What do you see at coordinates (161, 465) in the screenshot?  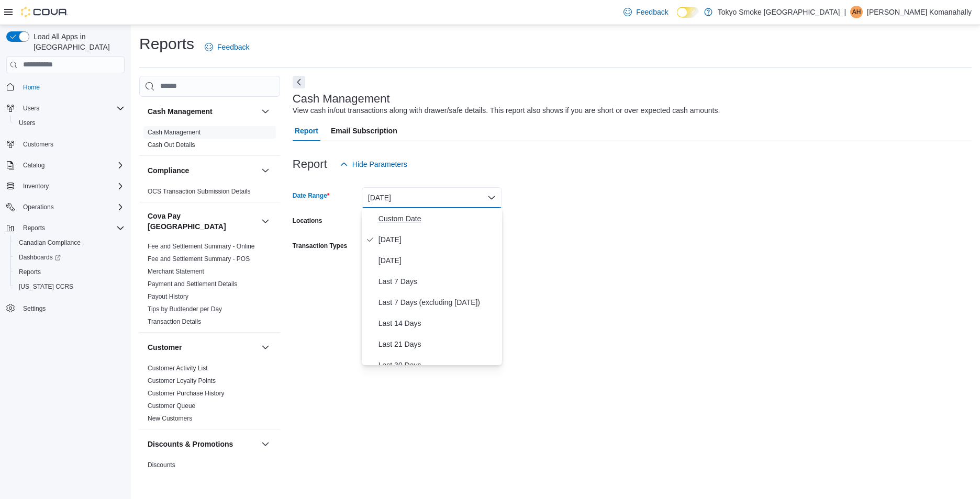 I see `span: Discounts` at bounding box center [161, 465].